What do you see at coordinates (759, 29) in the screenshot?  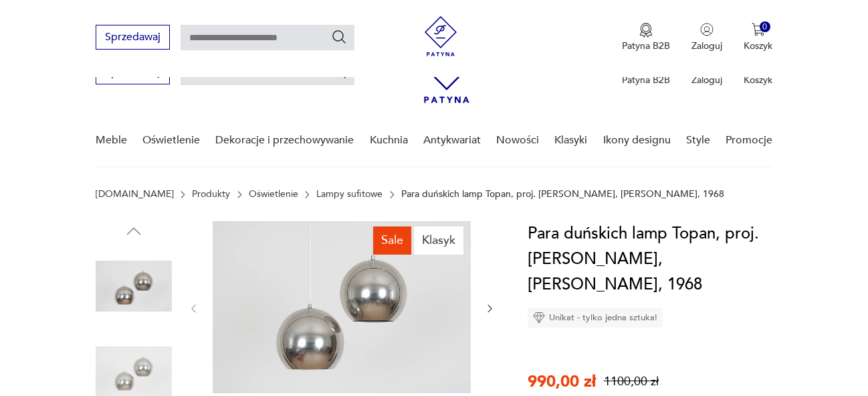 I see `img: Ikona koszyka` at bounding box center [759, 29].